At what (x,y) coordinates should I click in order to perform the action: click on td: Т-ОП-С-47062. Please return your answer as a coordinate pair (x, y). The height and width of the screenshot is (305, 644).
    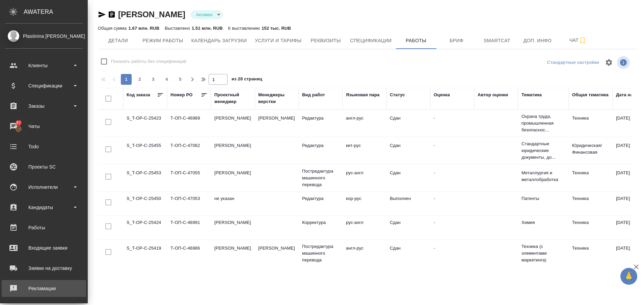
    Looking at the image, I should click on (189, 150).